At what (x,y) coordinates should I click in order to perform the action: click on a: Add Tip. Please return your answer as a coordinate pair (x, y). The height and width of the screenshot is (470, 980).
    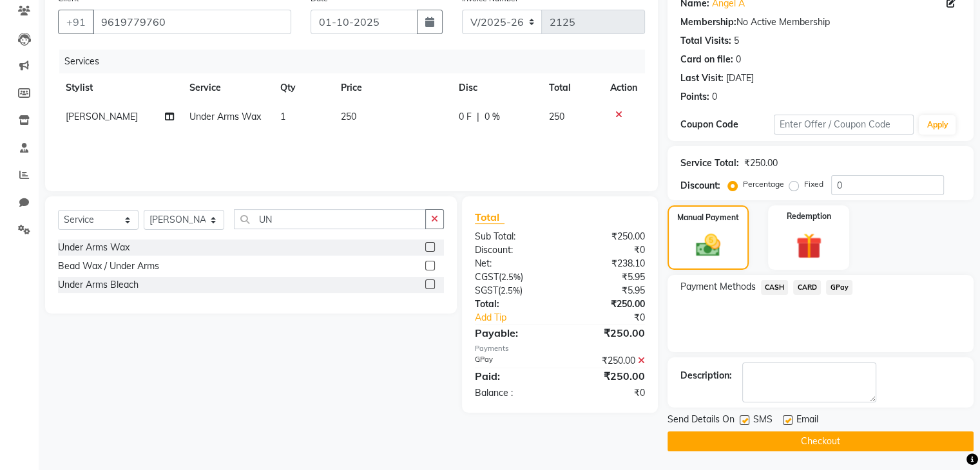
    Looking at the image, I should click on (520, 318).